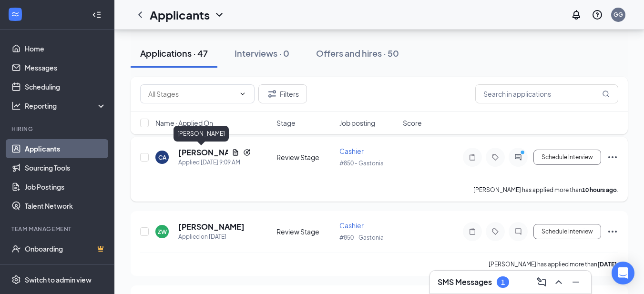 The image size is (644, 294). Describe the element at coordinates (65, 87) in the screenshot. I see `a: Scheduling` at that location.